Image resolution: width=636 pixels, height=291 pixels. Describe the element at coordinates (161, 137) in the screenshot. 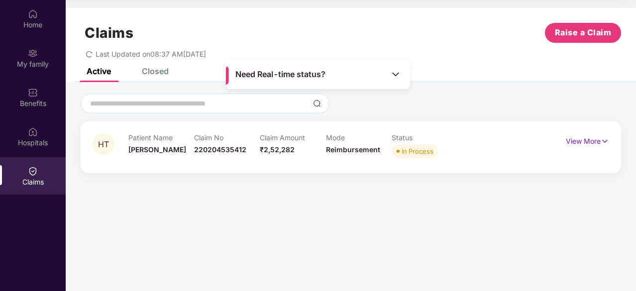

I see `p: Patient Name` at that location.